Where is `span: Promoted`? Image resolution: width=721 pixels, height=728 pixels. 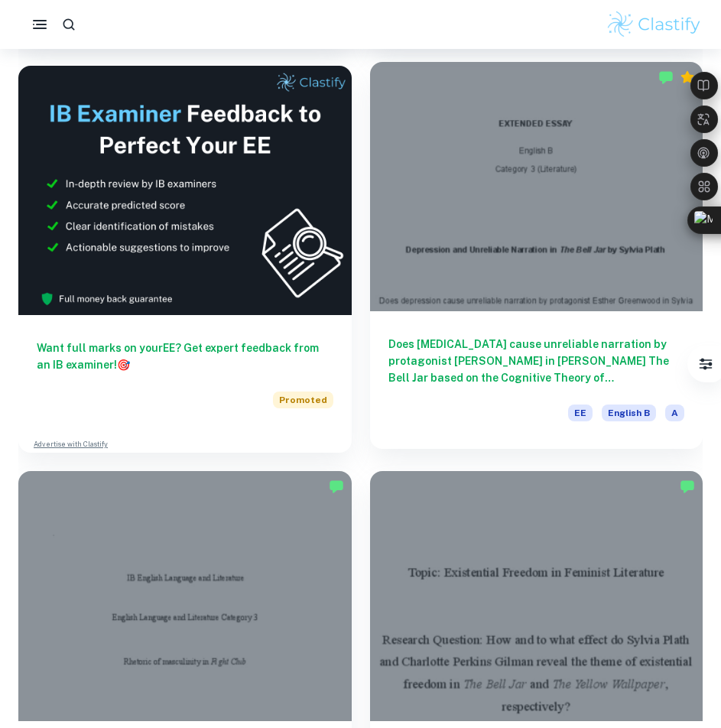
span: Promoted is located at coordinates (303, 400).